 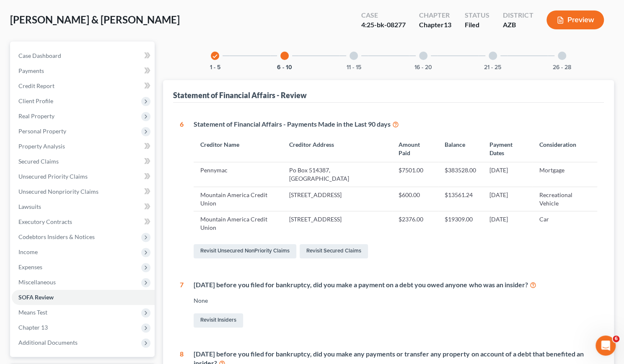 I want to click on span: Payments, so click(x=31, y=70).